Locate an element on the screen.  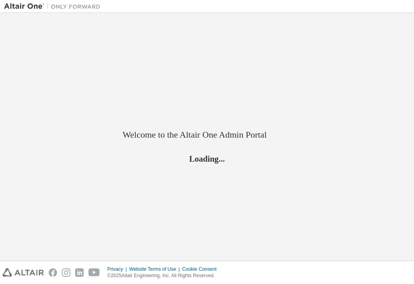
div: Cookie Consent is located at coordinates (201, 269).